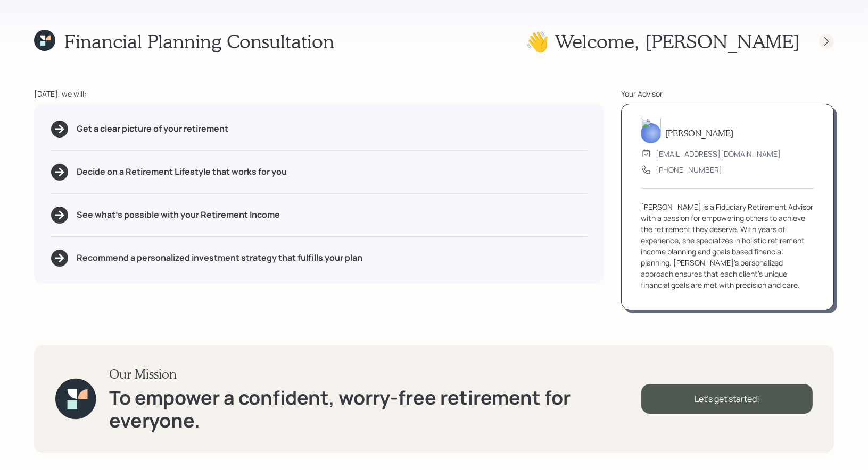  What do you see at coordinates (199, 41) in the screenshot?
I see `h1: Financial Planning Consultation` at bounding box center [199, 41].